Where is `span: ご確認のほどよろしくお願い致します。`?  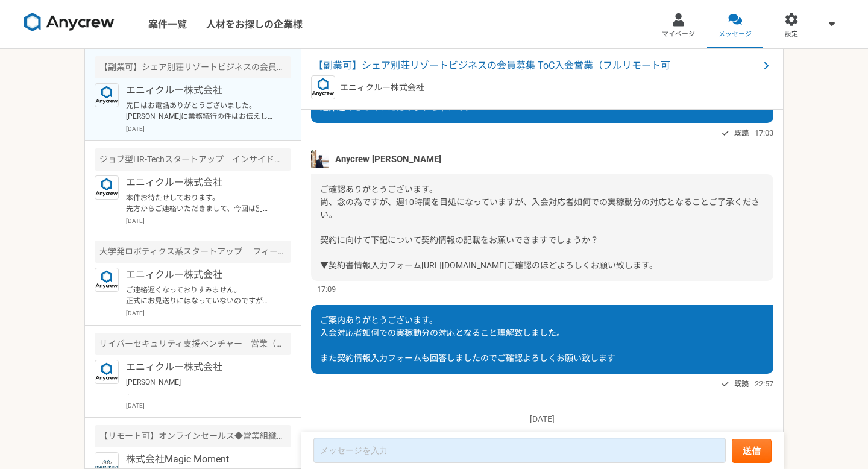
span: ご確認のほどよろしくお願い致します。 is located at coordinates (582, 265).